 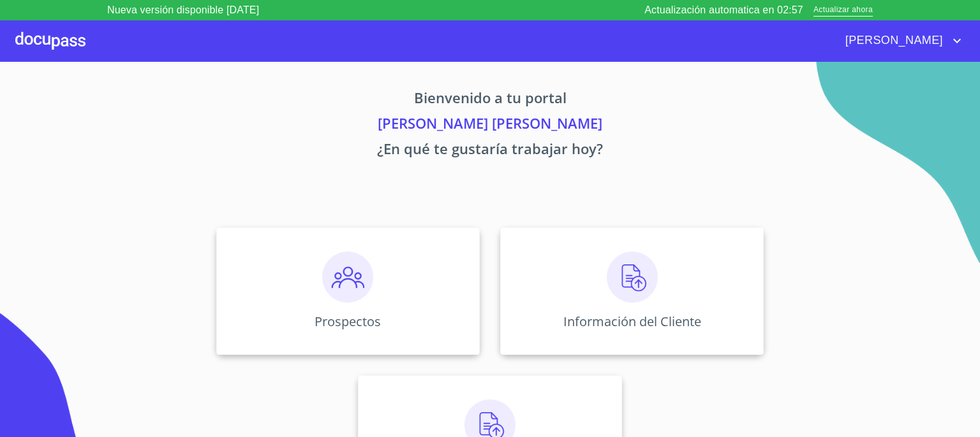 I want to click on button: account of current user, so click(x=900, y=40).